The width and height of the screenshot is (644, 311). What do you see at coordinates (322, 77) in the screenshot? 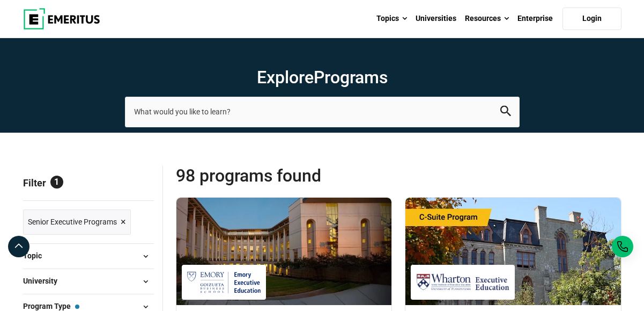
I see `h1: Explore` at bounding box center [322, 77].